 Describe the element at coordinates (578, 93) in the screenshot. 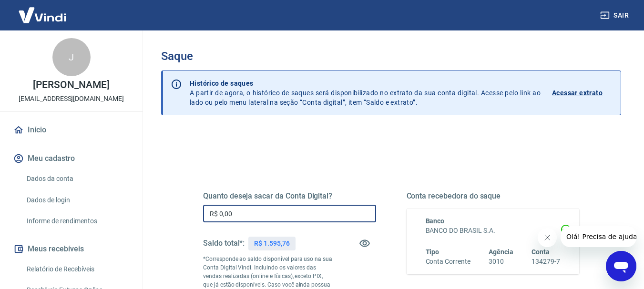

I see `p: Acessar extrato` at that location.